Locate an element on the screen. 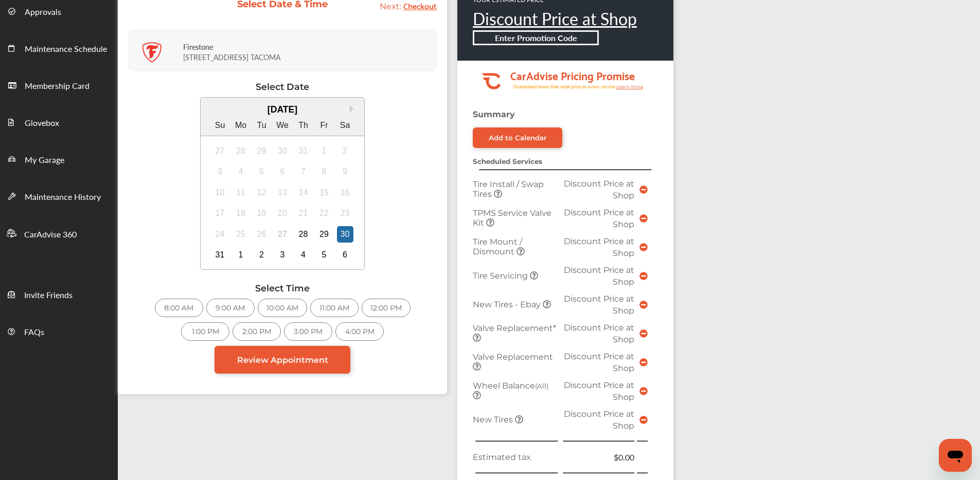 This screenshot has height=480, width=980. span: Invite Friends is located at coordinates (49, 295).